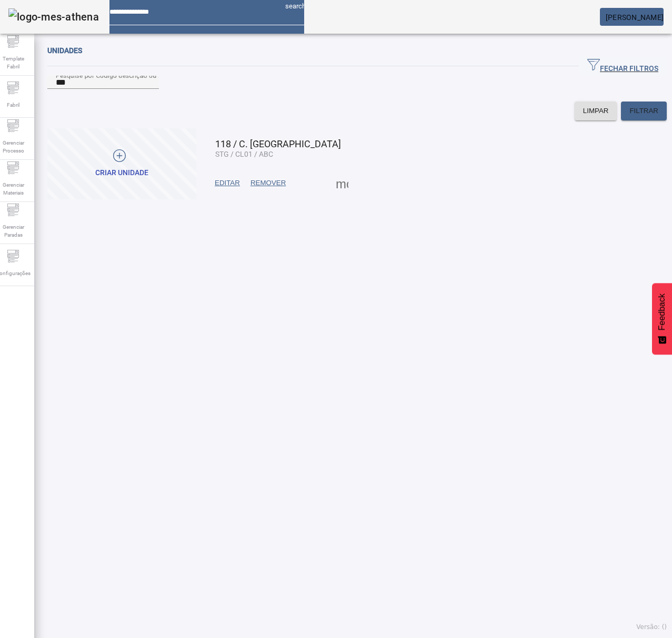 The image size is (672, 638). I want to click on span: Feedback, so click(662, 312).